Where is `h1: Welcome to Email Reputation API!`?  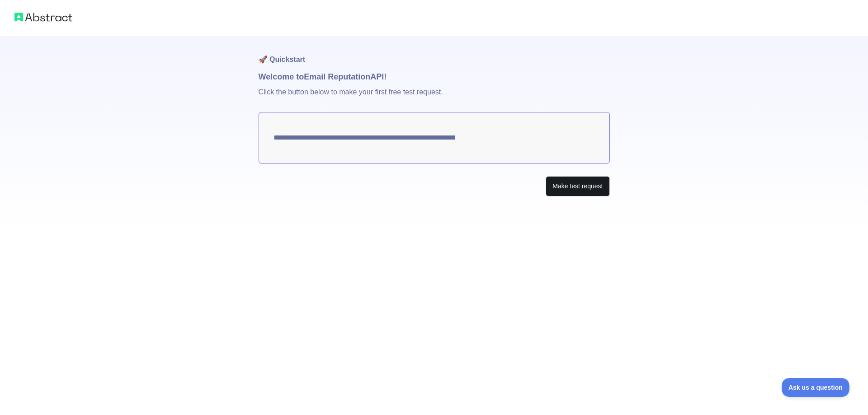 h1: Welcome to Email Reputation API! is located at coordinates (434, 76).